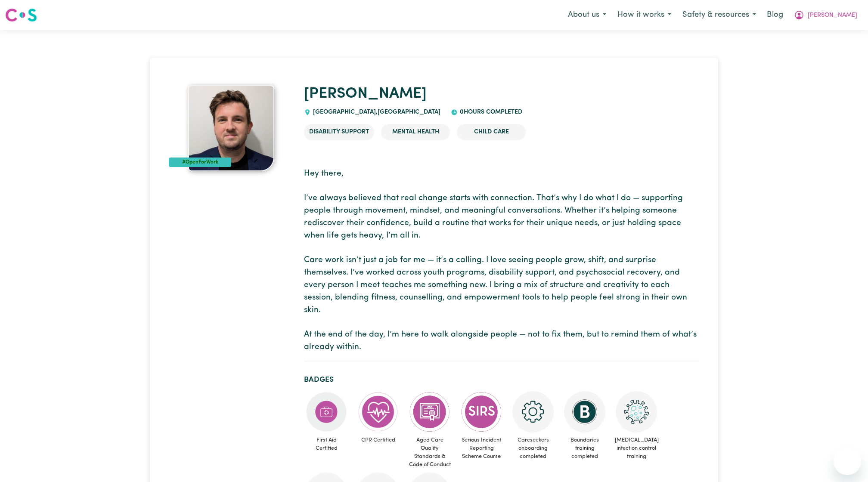  Describe the element at coordinates (585, 412) in the screenshot. I see `img: CS Academy: Boundaries in care and support work course completed` at that location.